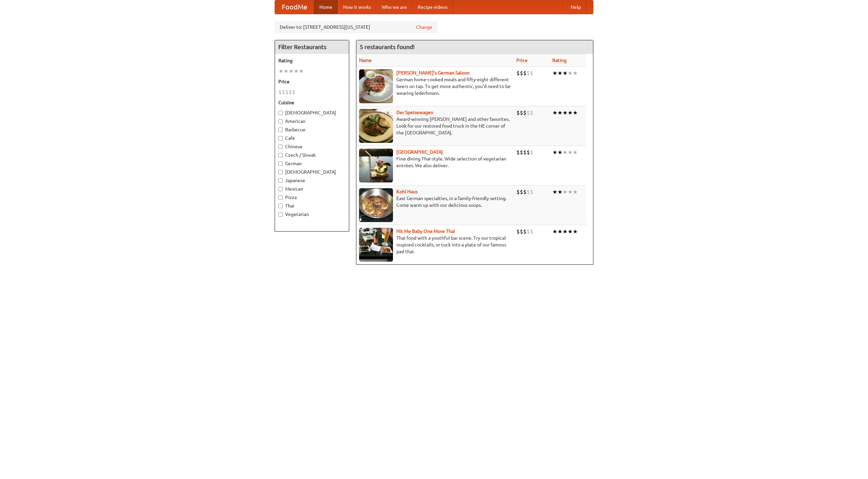 The height and width of the screenshot is (479, 868). Describe the element at coordinates (387, 47) in the screenshot. I see `ng-pluralize: 5 restaurants found!` at that location.